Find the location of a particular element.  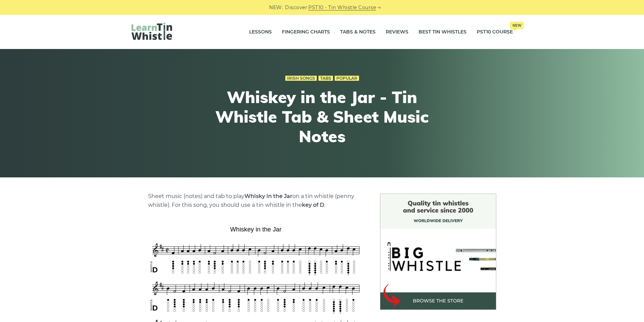

a: Popular is located at coordinates (347, 78).